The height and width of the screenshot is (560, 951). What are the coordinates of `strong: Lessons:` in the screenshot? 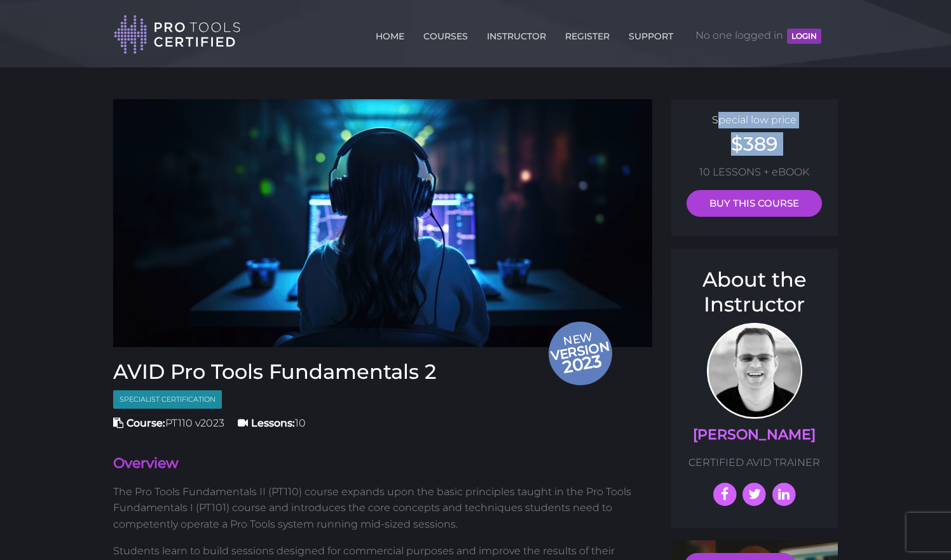 It's located at (273, 423).